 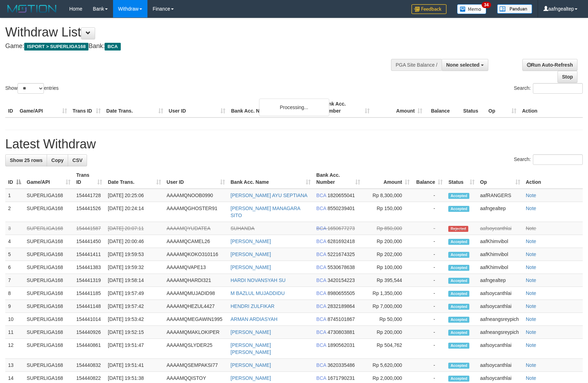 What do you see at coordinates (89, 281) in the screenshot?
I see `td: 154441319` at bounding box center [89, 281].